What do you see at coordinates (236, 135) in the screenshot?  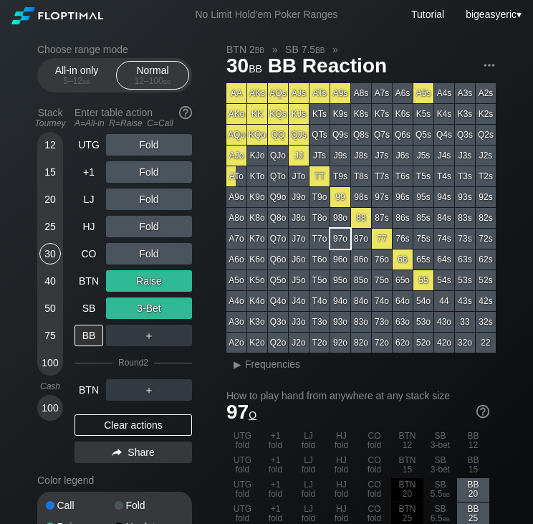 I see `div: AQo` at bounding box center [236, 135].